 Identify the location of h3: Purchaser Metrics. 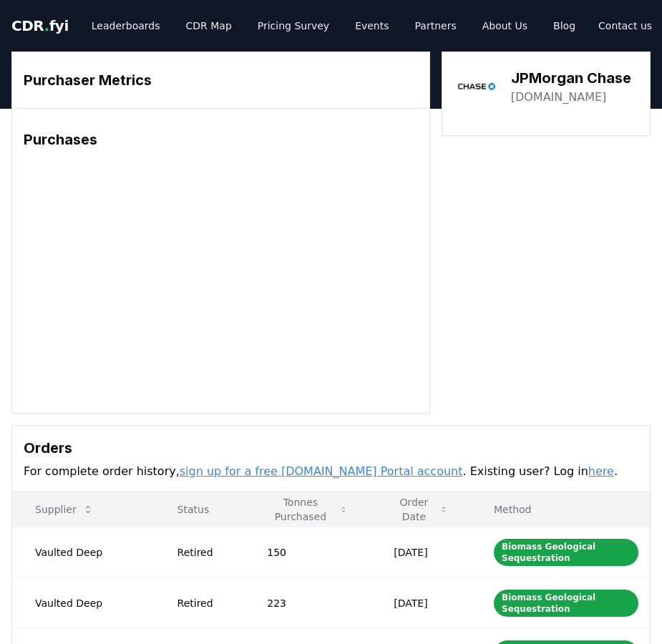
(220, 80).